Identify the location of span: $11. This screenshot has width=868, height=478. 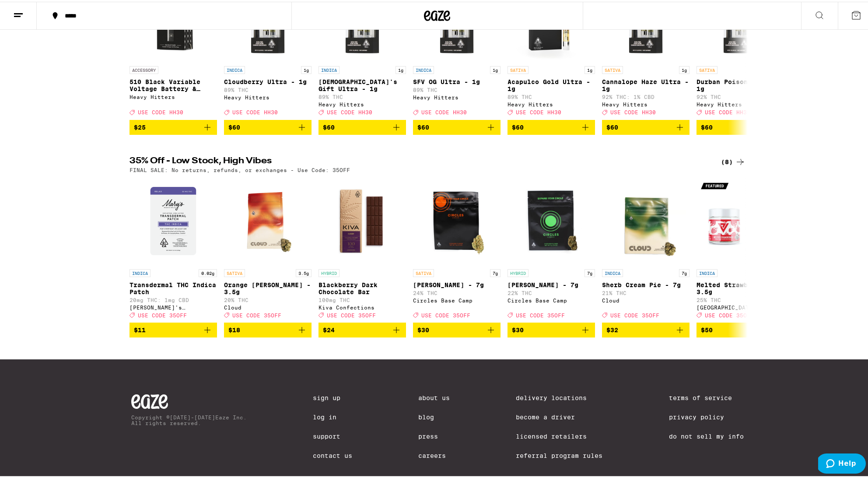
(139, 328).